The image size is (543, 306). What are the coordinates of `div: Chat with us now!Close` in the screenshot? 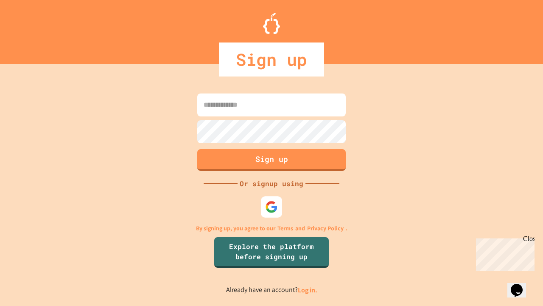 It's located at (31, 28).